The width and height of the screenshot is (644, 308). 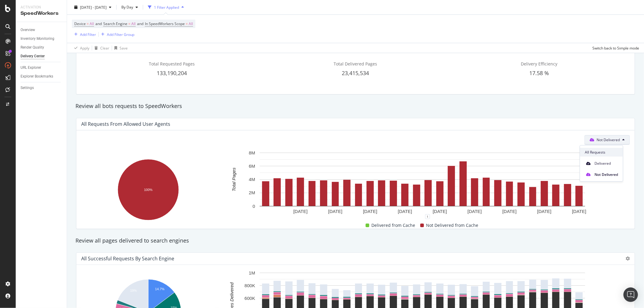 I want to click on button: Clear, so click(x=101, y=48).